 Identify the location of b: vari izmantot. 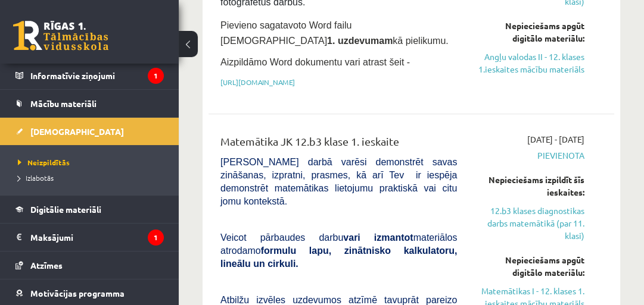
(378, 238).